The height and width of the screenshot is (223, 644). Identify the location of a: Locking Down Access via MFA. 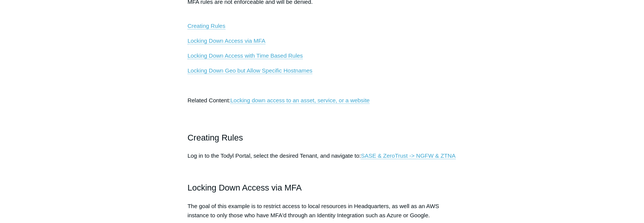
(227, 41).